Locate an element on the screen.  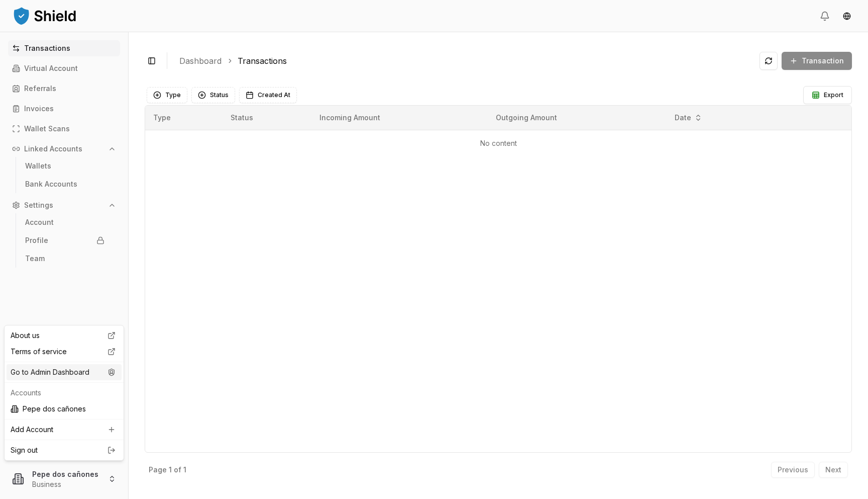
a: Terms of service is located at coordinates (64, 351).